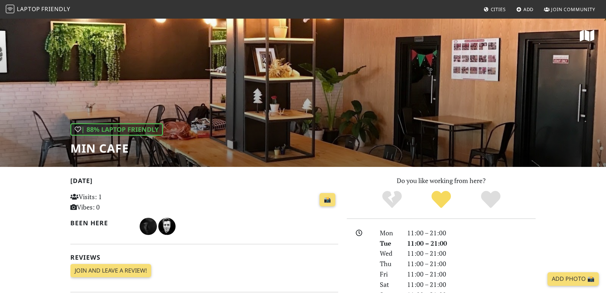 The image size is (606, 293). I want to click on a: Add Photo 📸, so click(573, 279).